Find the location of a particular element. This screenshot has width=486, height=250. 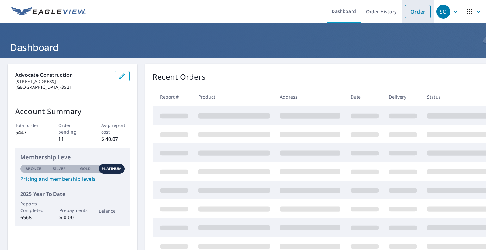

p: Recent Orders is located at coordinates (179, 77).